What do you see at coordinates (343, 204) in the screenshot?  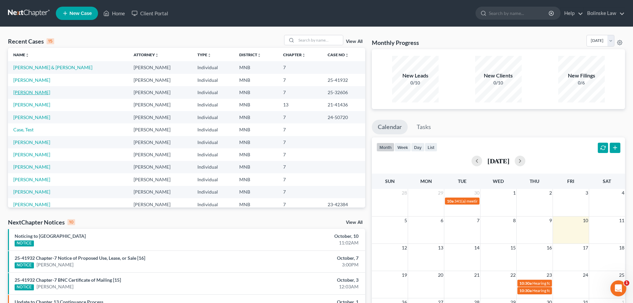 I see `td: 23-42384` at bounding box center [343, 204].